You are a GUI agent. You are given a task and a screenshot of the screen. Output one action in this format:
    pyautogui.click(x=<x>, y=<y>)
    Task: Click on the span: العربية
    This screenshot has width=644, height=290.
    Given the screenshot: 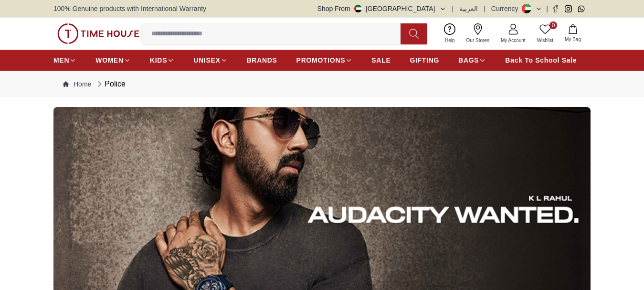 What is the action you would take?
    pyautogui.click(x=468, y=9)
    